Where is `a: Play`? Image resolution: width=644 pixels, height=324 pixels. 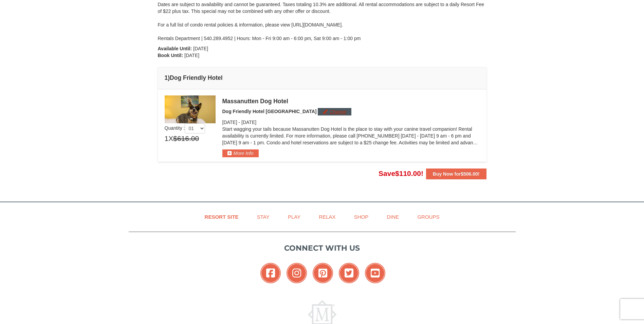
a: Play is located at coordinates (294, 216).